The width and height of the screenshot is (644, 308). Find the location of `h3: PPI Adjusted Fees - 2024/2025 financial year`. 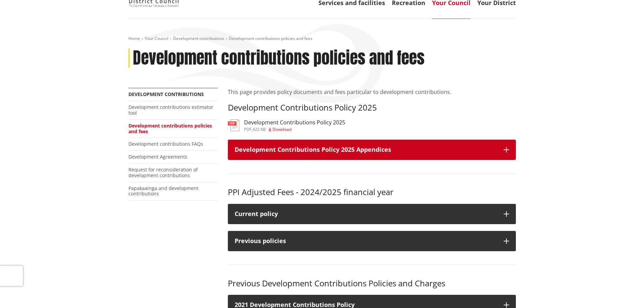

h3: PPI Adjusted Fees - 2024/2025 financial year is located at coordinates (372, 192).